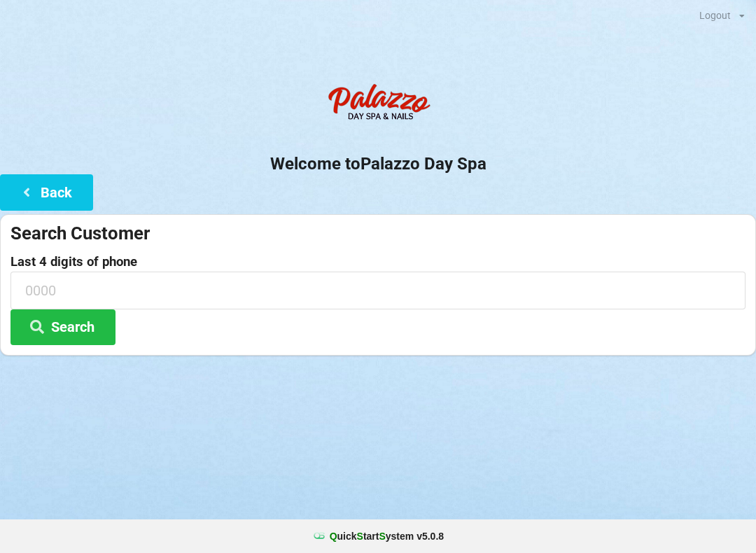 This screenshot has height=553, width=756. What do you see at coordinates (334, 536) in the screenshot?
I see `span: Q` at bounding box center [334, 536].